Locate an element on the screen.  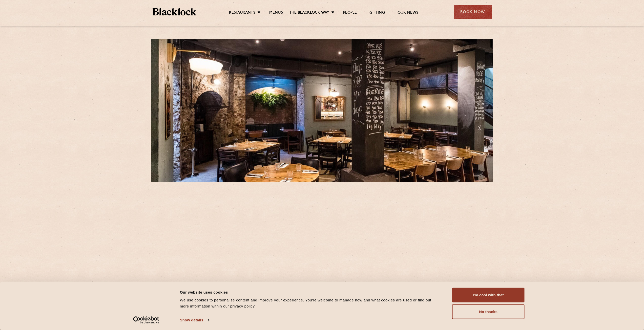
button: No thanks is located at coordinates (488, 311).